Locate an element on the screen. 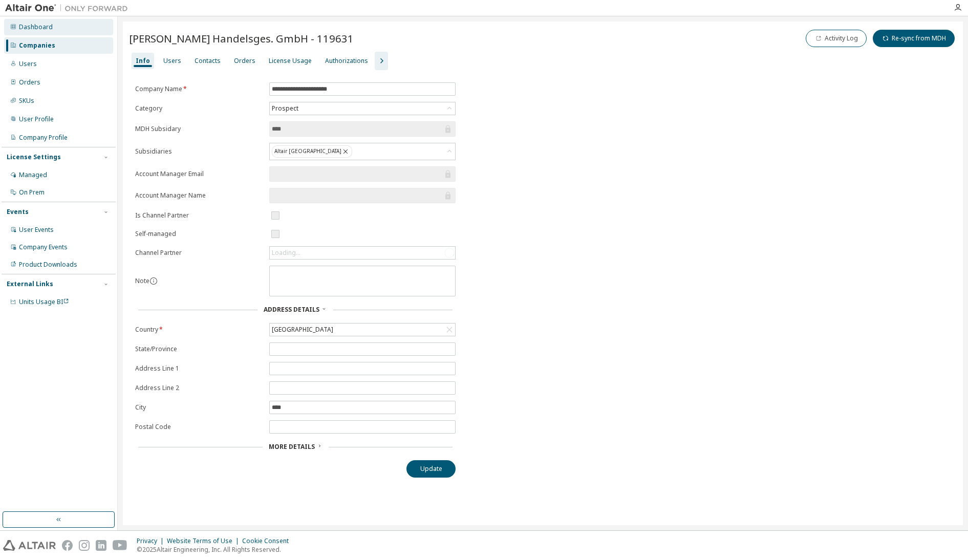  div: On Prem is located at coordinates (32, 192).